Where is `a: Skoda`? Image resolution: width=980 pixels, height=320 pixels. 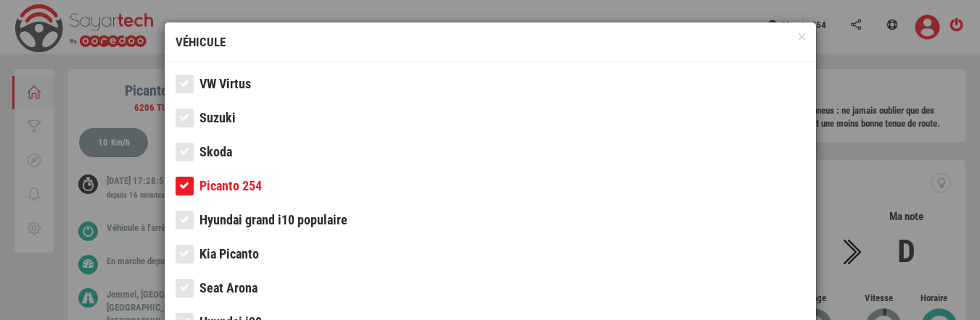
a: Skoda is located at coordinates (490, 156).